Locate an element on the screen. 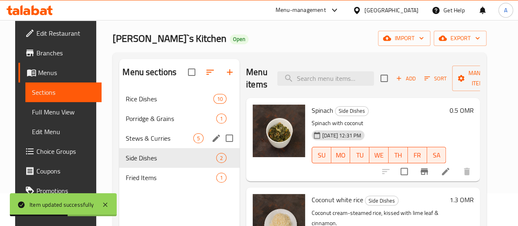 Image resolution: width=518 pixels, height=226 pixels. span: Full Menu View is located at coordinates (64, 112).